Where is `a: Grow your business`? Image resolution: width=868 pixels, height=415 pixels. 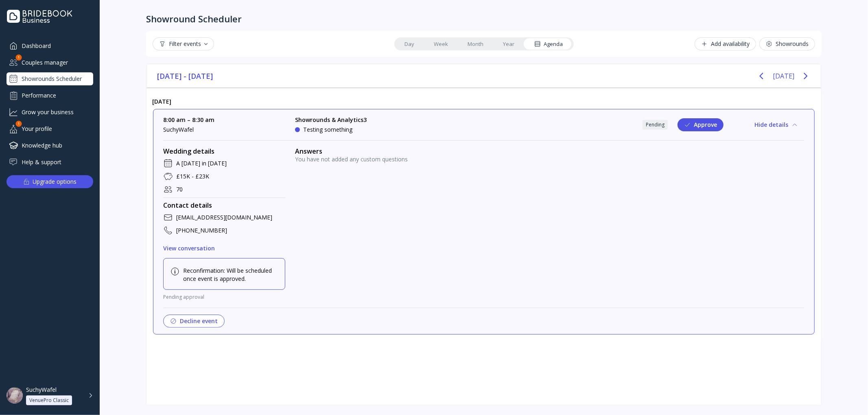 a: Grow your business is located at coordinates (50, 112).